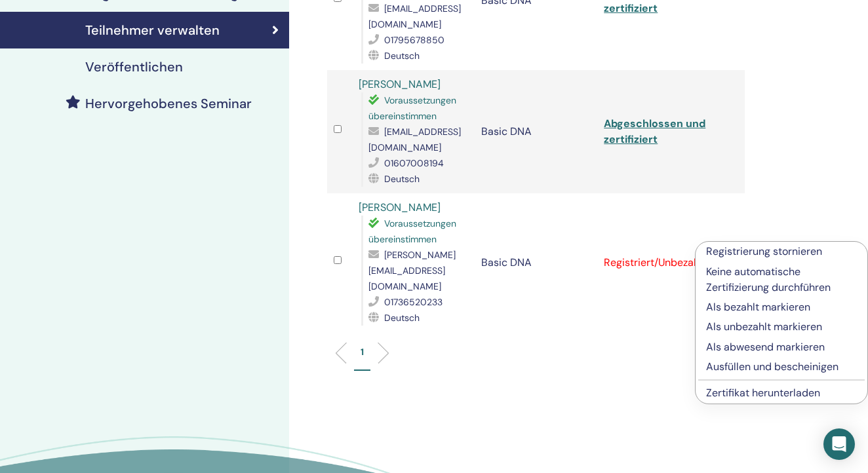 Image resolution: width=868 pixels, height=473 pixels. I want to click on h4: Teilnehmer verwalten, so click(153, 30).